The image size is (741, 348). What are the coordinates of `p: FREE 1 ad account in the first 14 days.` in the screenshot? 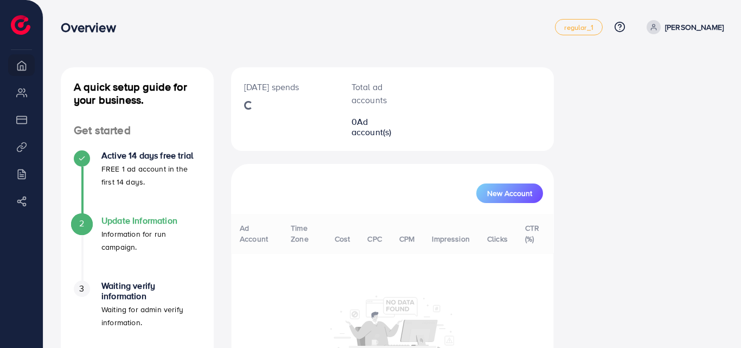 It's located at (151, 175).